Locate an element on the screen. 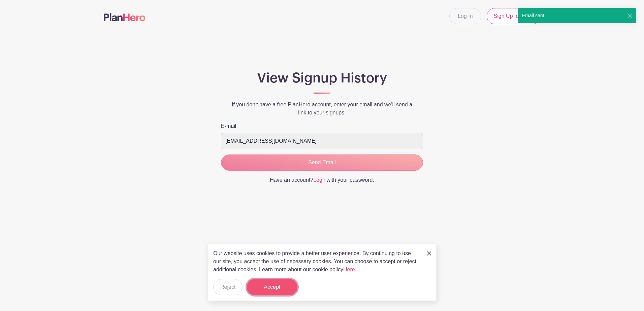 This screenshot has height=311, width=644. img: close_button-5f87c8562297e5c2d7936805f587ecaba9071eb48480494691a3f1689db116b3.svg is located at coordinates (429, 254).